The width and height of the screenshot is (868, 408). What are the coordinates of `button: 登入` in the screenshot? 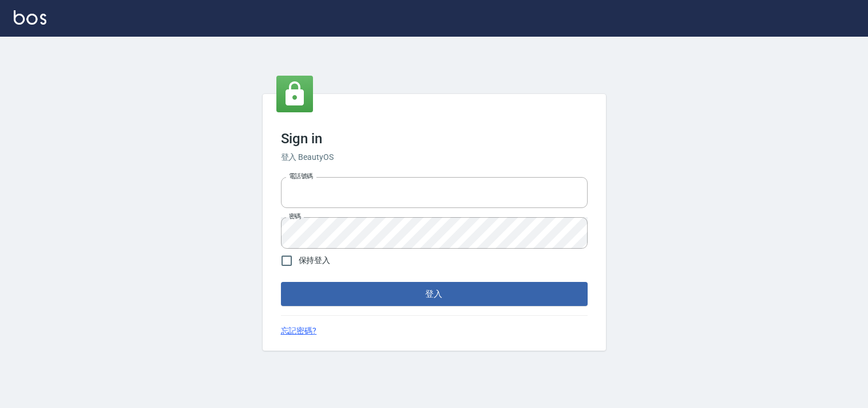 It's located at (435, 294).